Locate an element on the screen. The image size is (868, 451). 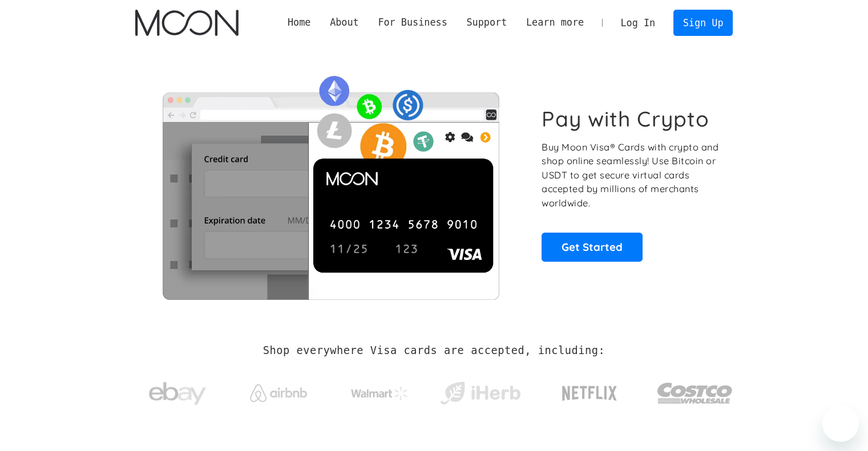
div: For Business is located at coordinates (412, 22).